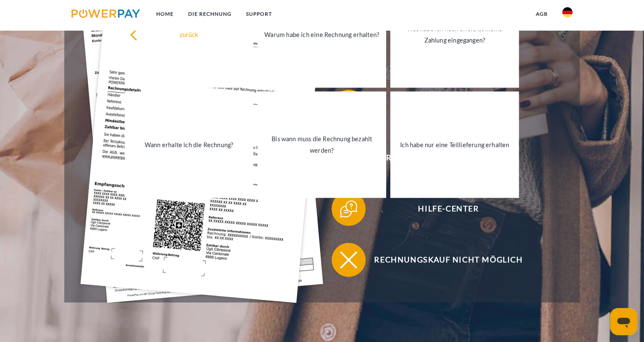  Describe the element at coordinates (322, 34) in the screenshot. I see `div: Warum habe ich eine Rechnung erhalten?` at that location.